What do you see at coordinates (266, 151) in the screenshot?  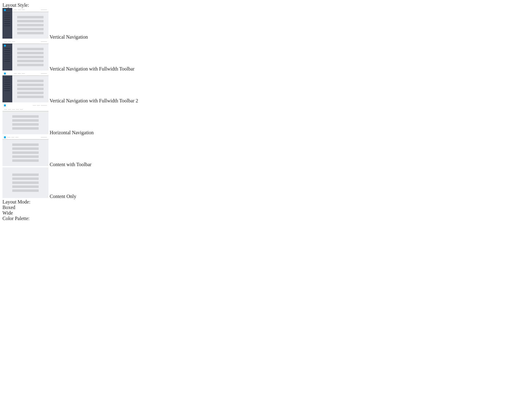 I see `md-radio-button: Content with Toolbar` at bounding box center [266, 151].